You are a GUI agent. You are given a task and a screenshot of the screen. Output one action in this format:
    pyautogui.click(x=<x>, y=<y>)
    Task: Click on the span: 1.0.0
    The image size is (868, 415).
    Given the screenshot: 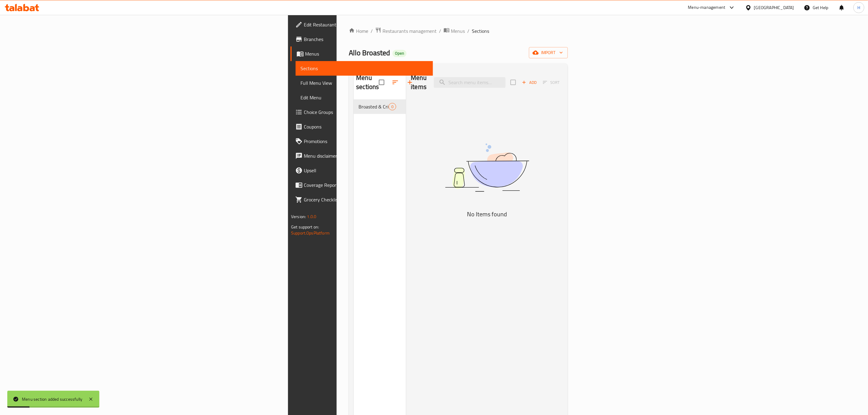 What is the action you would take?
    pyautogui.click(x=312, y=217)
    